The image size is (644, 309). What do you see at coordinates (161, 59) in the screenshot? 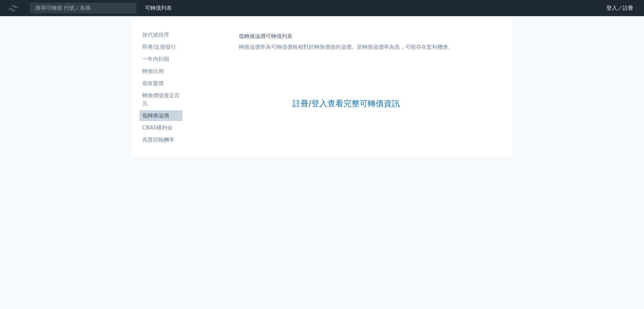
I see `li: 一年內到期` at bounding box center [161, 59].